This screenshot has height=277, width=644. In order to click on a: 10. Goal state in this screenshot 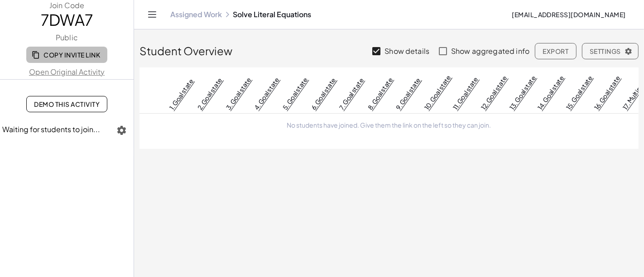, I will do `click(438, 92)`.